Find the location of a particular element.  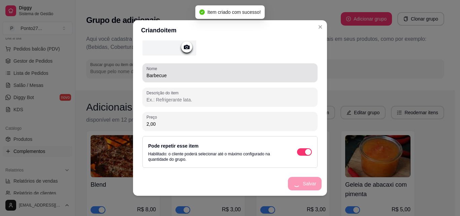

span: Item criado com sucesso! is located at coordinates (234, 12).